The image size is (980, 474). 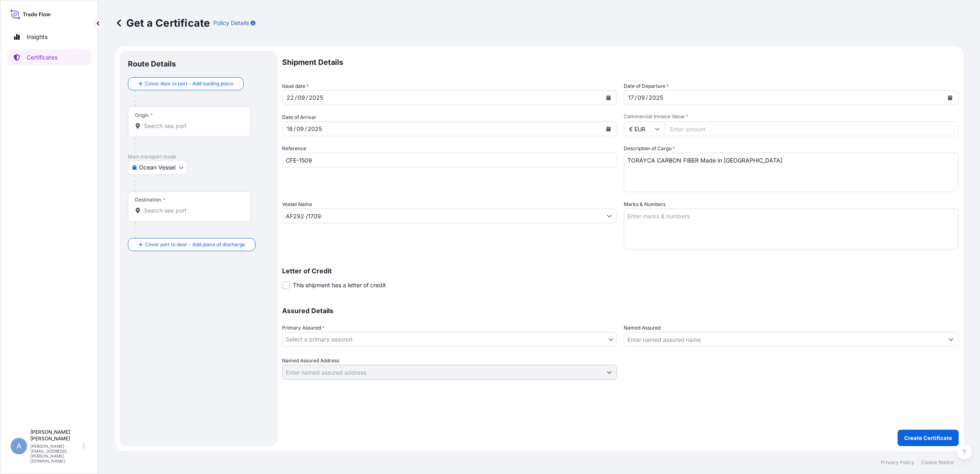 What do you see at coordinates (442, 372) in the screenshot?
I see `input: Named Assured Address` at bounding box center [442, 372].